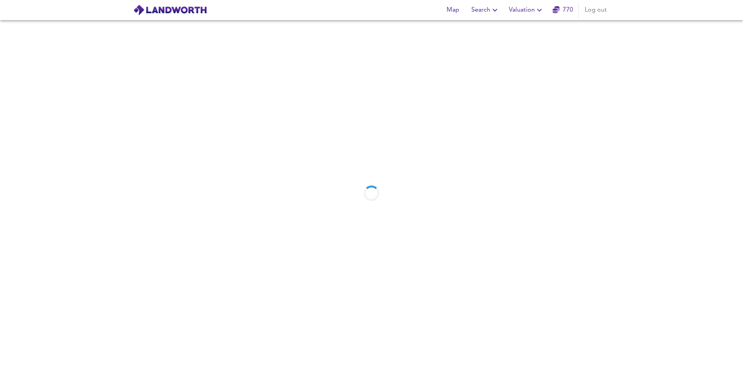 This screenshot has height=366, width=743. What do you see at coordinates (527, 10) in the screenshot?
I see `button: Valuation` at bounding box center [527, 10].